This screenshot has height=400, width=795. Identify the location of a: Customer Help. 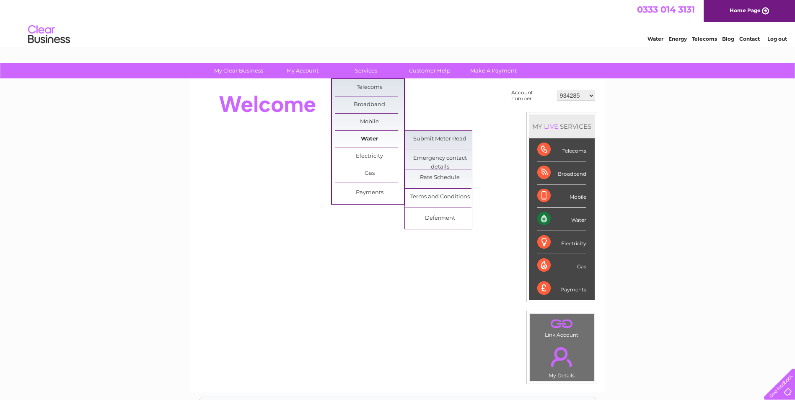
(430, 70).